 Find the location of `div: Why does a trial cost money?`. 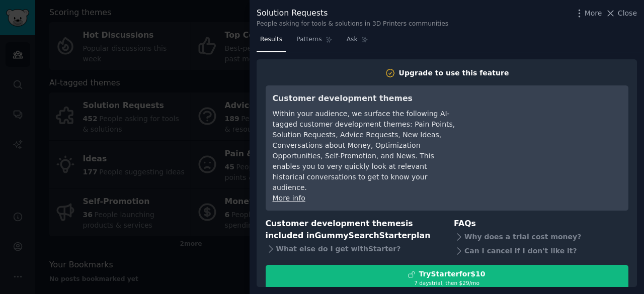

div: Why does a trial cost money? is located at coordinates (541, 236).